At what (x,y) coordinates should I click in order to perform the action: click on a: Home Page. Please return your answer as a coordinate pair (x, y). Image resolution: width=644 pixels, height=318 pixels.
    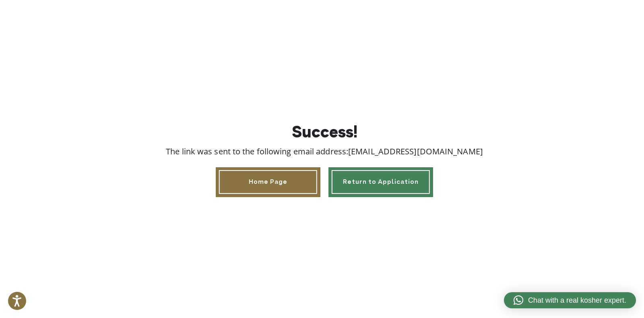
    Looking at the image, I should click on (268, 182).